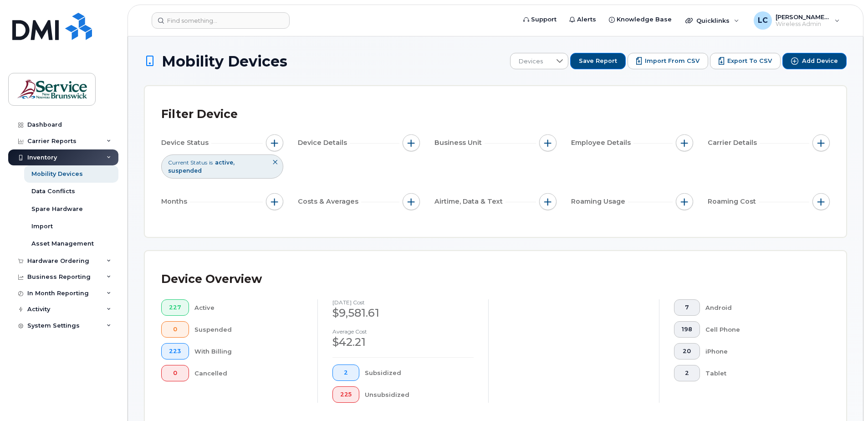 This screenshot has width=868, height=421. Describe the element at coordinates (200, 114) in the screenshot. I see `div: Filter Device` at that location.